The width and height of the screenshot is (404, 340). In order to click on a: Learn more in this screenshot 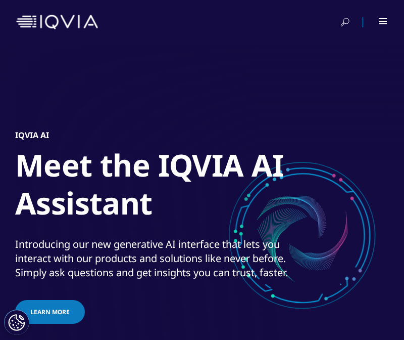, I will do `click(50, 311)`.